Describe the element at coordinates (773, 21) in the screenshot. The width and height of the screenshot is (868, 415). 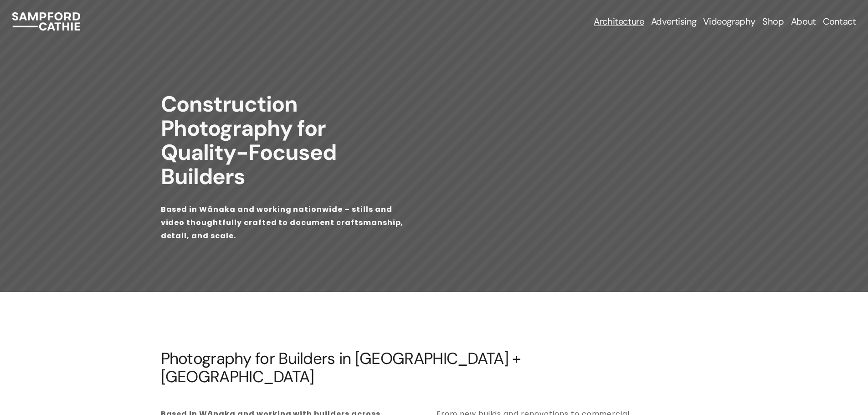
I see `a: Shop` at that location.